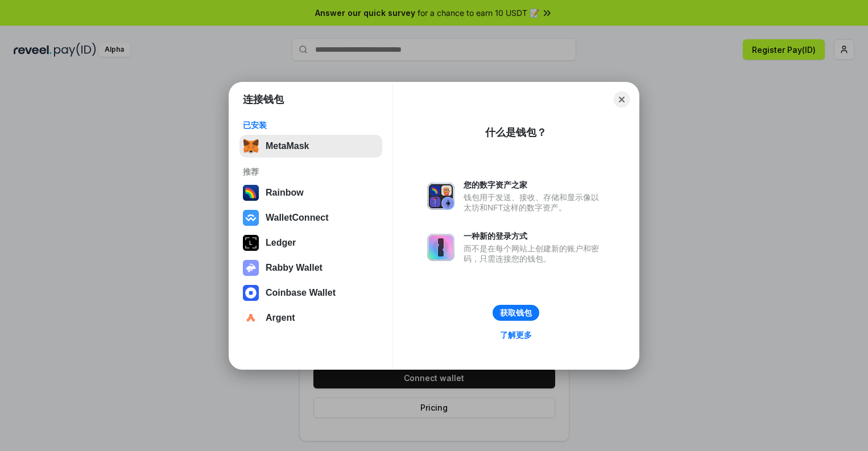  Describe the element at coordinates (251, 193) in the screenshot. I see `img: svg+xml,%3Csvg%20width%3D%22120%22%20height%3D%22120%22%20viewBox%3D%220%200%20120%20120%22%20fil...` at that location.